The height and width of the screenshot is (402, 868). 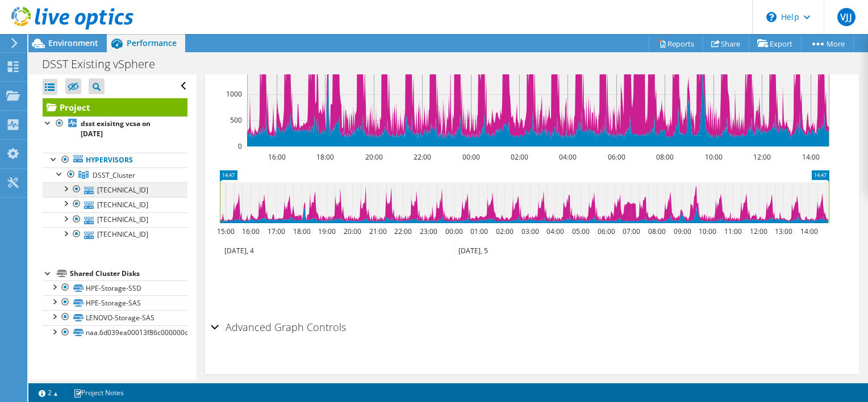 What do you see at coordinates (326, 231) in the screenshot?
I see `text: 19:00` at bounding box center [326, 231].